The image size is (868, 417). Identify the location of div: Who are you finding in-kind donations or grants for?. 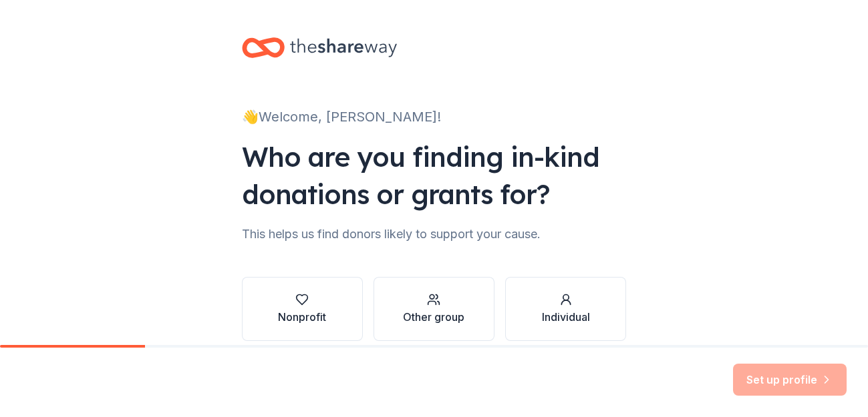
(434, 176).